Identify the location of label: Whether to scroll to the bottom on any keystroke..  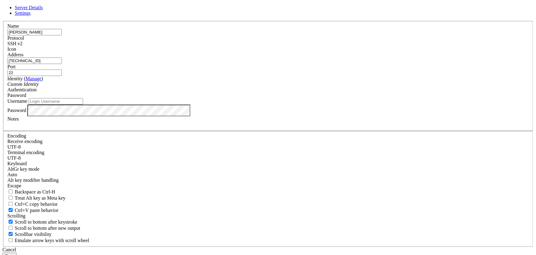
(42, 221).